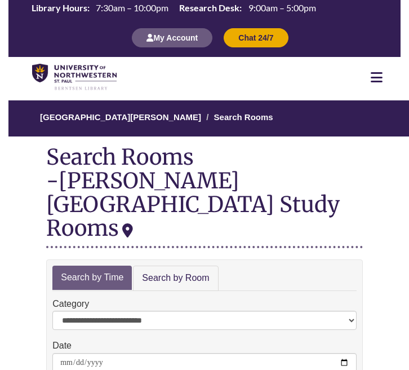 The image size is (409, 370). I want to click on span: 9:00am – 5:00pm, so click(282, 7).